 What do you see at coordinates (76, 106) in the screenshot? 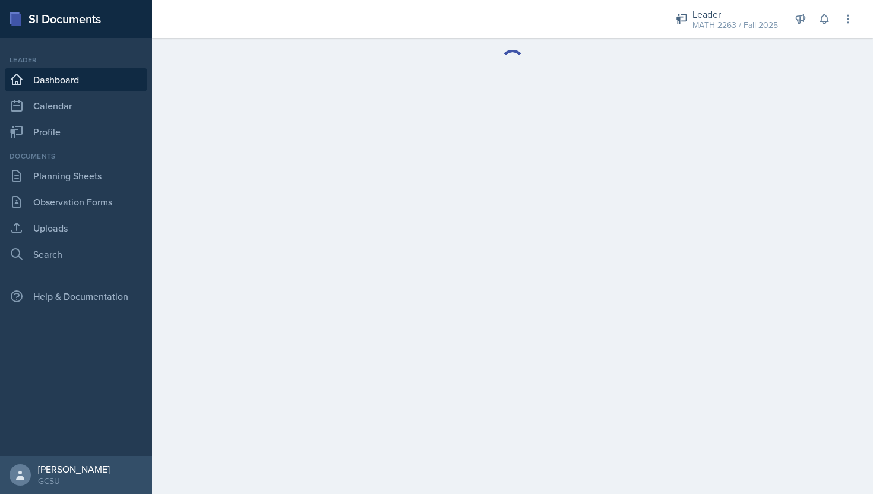
I see `a: Calendar` at bounding box center [76, 106].